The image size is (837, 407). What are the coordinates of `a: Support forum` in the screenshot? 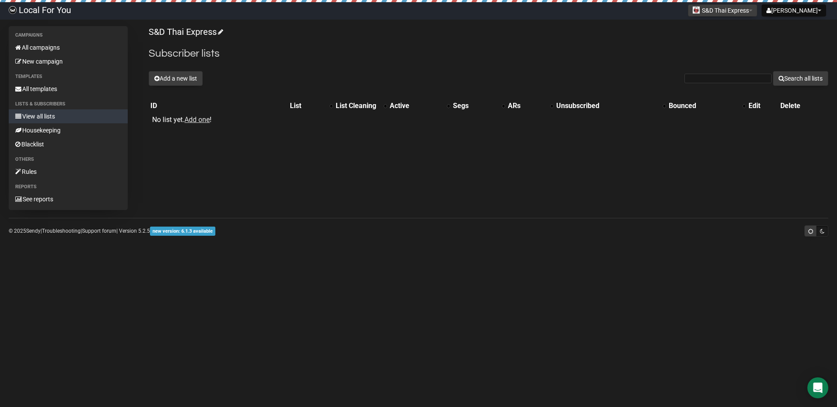 It's located at (99, 231).